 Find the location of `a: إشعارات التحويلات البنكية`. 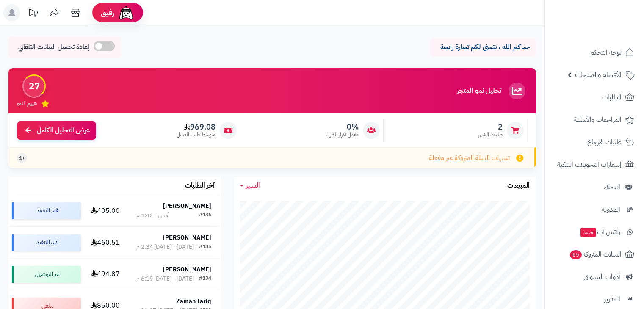

a: إشعارات التحويلات البنكية is located at coordinates (594, 165).